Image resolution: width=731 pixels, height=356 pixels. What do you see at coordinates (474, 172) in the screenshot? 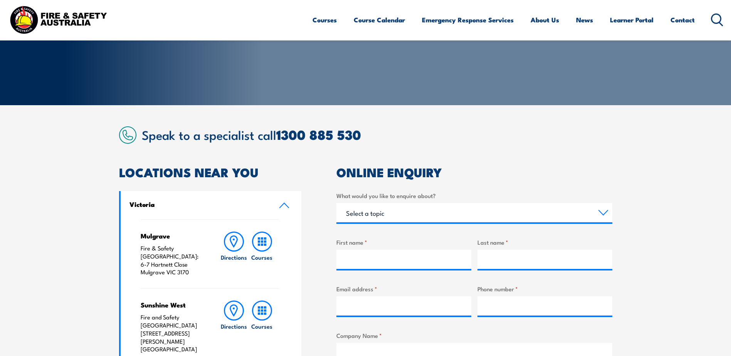
I see `h2: ONLINE ENQUIRY` at bounding box center [474, 172].